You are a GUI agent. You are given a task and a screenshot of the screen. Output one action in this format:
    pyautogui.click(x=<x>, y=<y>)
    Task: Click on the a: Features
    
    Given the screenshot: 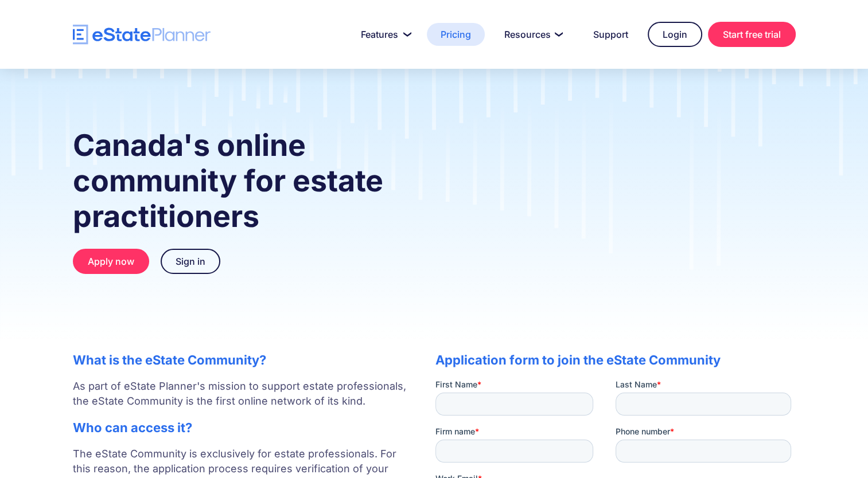 What is the action you would take?
    pyautogui.click(x=384, y=34)
    